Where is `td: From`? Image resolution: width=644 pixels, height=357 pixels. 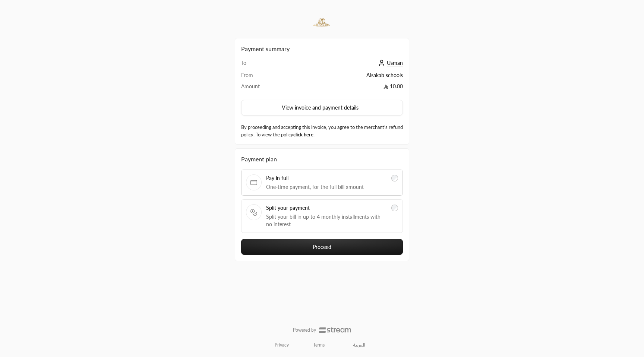 td: From is located at coordinates (268, 77).